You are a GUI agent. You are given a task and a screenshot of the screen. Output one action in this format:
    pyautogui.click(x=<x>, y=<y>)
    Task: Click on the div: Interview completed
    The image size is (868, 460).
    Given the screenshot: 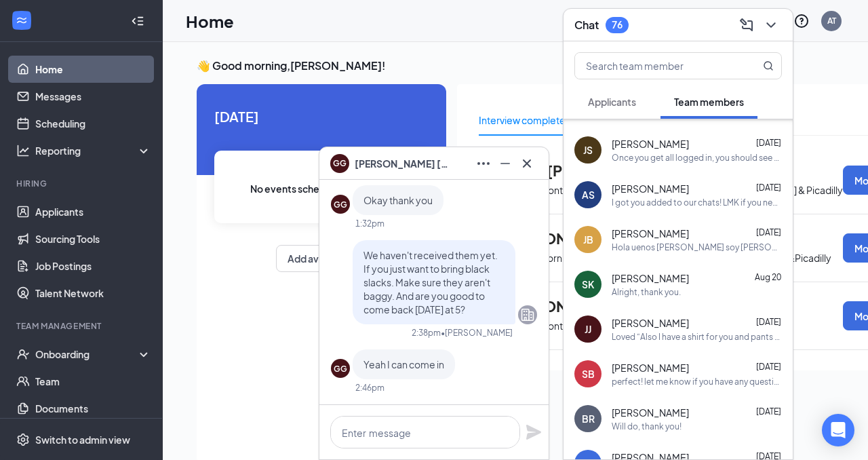 What is the action you would take?
    pyautogui.click(x=525, y=120)
    